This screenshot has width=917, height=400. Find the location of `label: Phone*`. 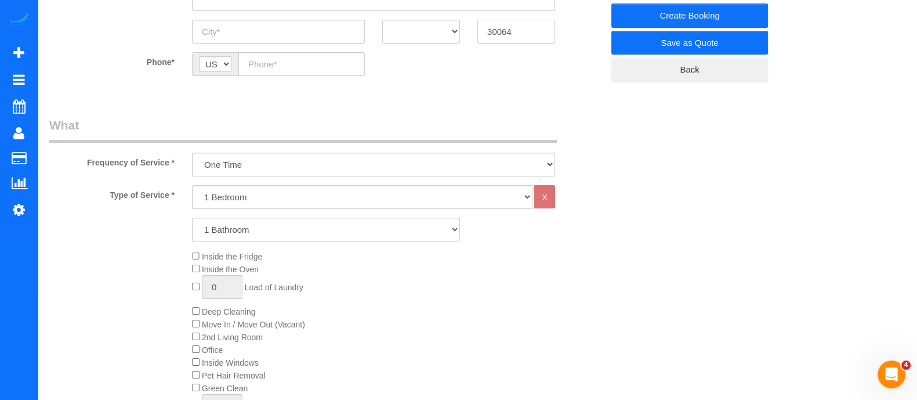

label: Phone* is located at coordinates (112, 60).